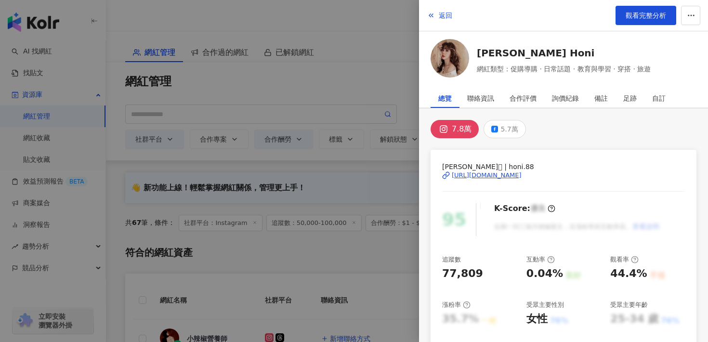  Describe the element at coordinates (646, 15) in the screenshot. I see `span: 觀看完整分析` at that location.